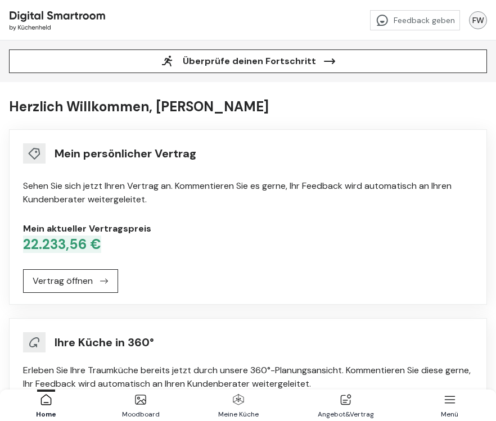 The width and height of the screenshot is (496, 421). Describe the element at coordinates (141, 415) in the screenshot. I see `span: Moodboard` at that location.